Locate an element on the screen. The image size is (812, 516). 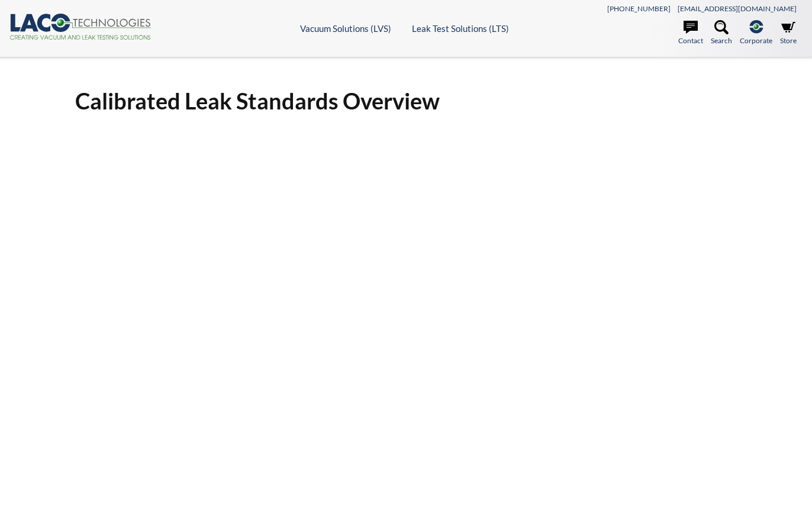
a: Contact is located at coordinates (691, 33).